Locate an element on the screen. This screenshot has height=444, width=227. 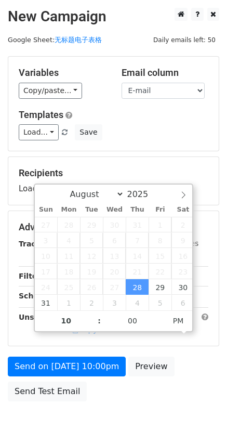
span: August 22, 2025 is located at coordinates (160, 271).